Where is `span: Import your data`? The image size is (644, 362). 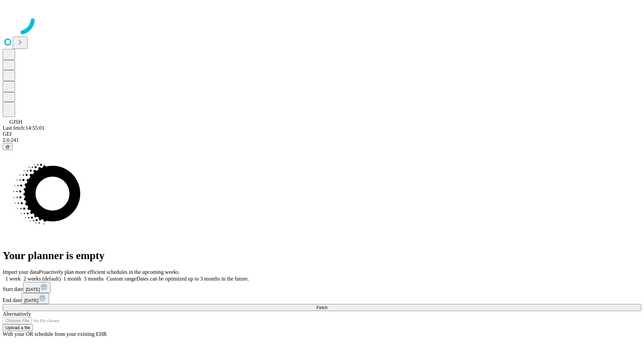
span: Import your data is located at coordinates (21, 272).